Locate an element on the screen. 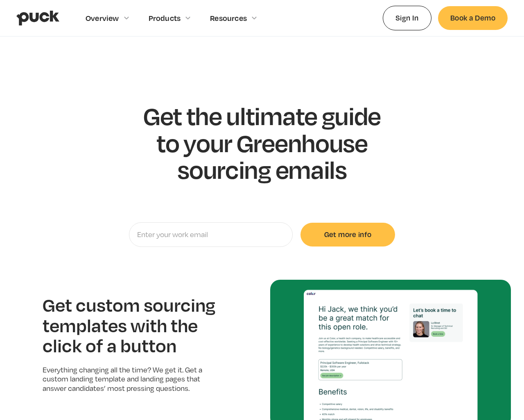 Image resolution: width=524 pixels, height=420 pixels. form: ATS sourcing templates is located at coordinates (262, 235).